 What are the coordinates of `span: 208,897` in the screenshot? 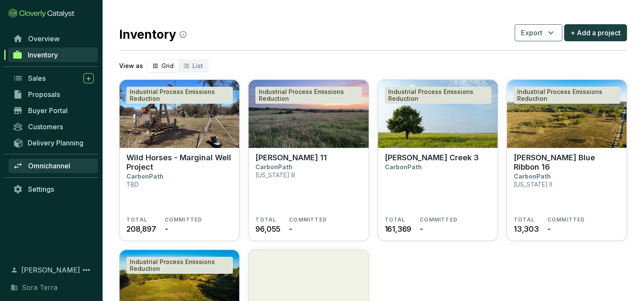 It's located at (141, 229).